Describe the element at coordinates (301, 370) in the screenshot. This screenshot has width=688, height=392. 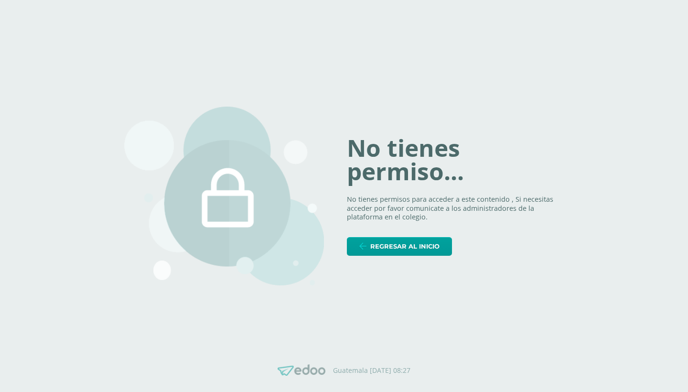
I see `img: Edoo` at that location.